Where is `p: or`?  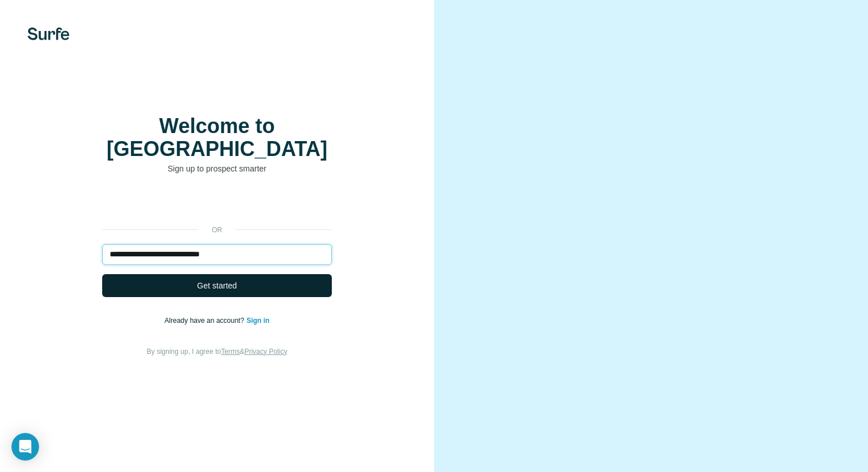 p: or is located at coordinates (217, 231).